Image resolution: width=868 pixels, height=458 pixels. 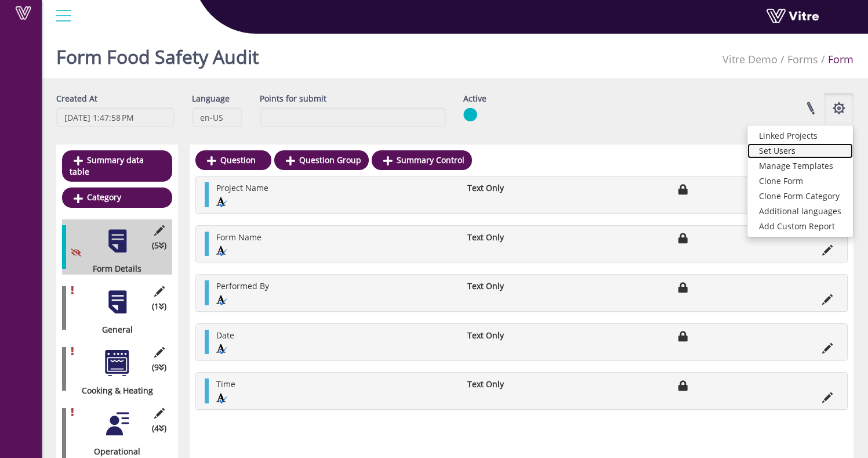 I want to click on div: Cooking & Heating, so click(x=113, y=391).